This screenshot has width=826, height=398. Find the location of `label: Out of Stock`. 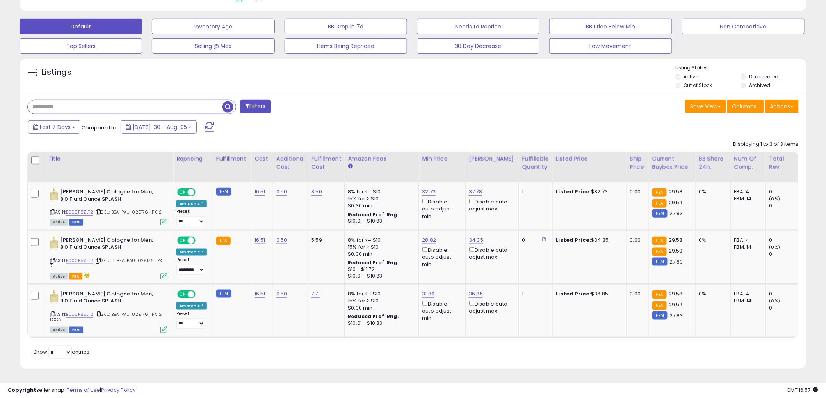

label: Out of Stock is located at coordinates (698, 85).